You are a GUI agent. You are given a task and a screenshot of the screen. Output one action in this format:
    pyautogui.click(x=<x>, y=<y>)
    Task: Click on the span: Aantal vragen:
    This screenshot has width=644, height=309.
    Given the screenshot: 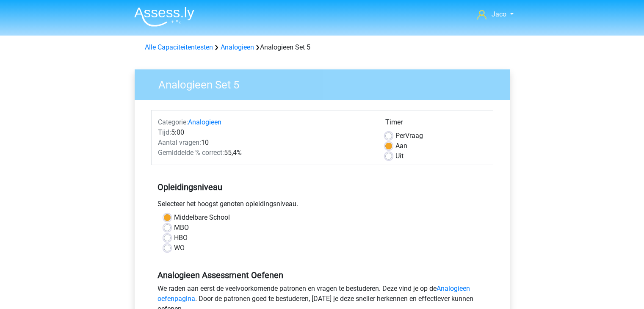 What is the action you would take?
    pyautogui.click(x=179, y=142)
    